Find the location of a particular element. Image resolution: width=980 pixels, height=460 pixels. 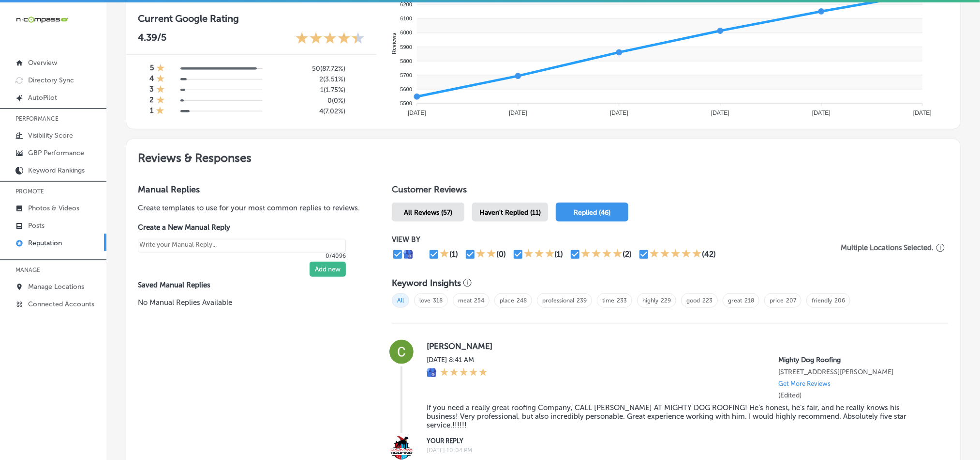

p: 0/4096 is located at coordinates (242, 256).